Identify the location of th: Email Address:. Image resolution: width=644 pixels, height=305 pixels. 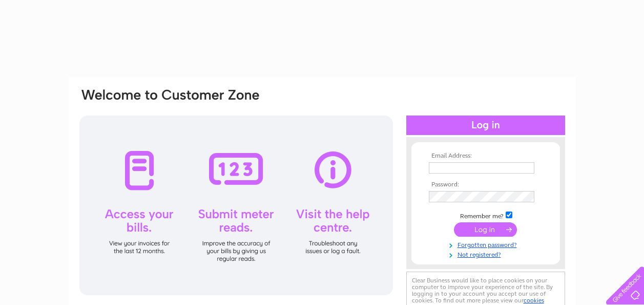
(486, 156).